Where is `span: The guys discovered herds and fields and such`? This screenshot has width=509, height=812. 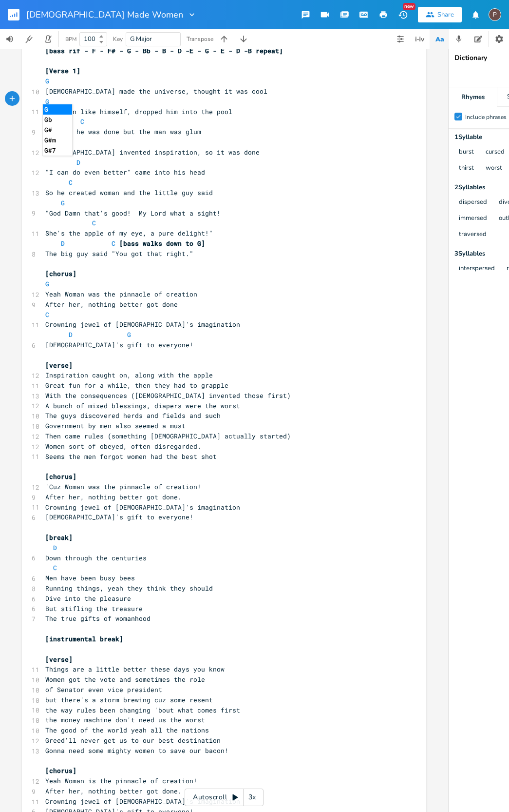
span: The guys discovered herds and fields and such is located at coordinates (133, 416).